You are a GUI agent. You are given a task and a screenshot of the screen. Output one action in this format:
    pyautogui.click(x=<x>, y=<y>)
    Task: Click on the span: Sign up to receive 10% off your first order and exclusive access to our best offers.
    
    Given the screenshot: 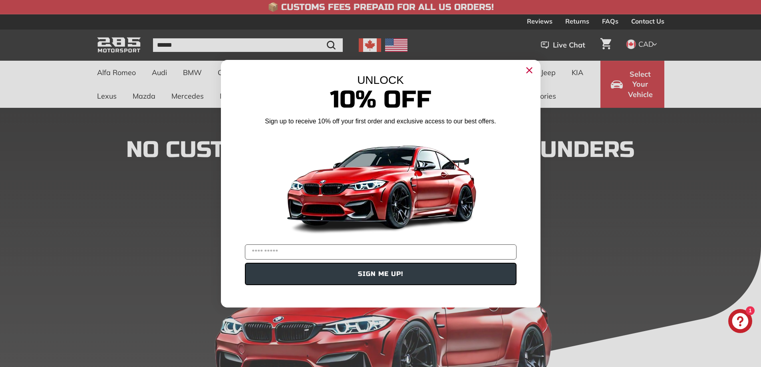 What is the action you would take?
    pyautogui.click(x=380, y=121)
    